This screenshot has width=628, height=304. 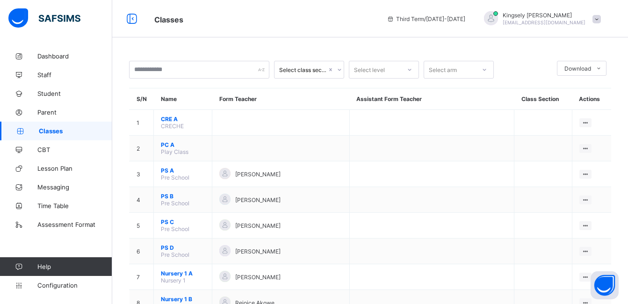 I want to click on div: KingselyGabriel, so click(x=540, y=19).